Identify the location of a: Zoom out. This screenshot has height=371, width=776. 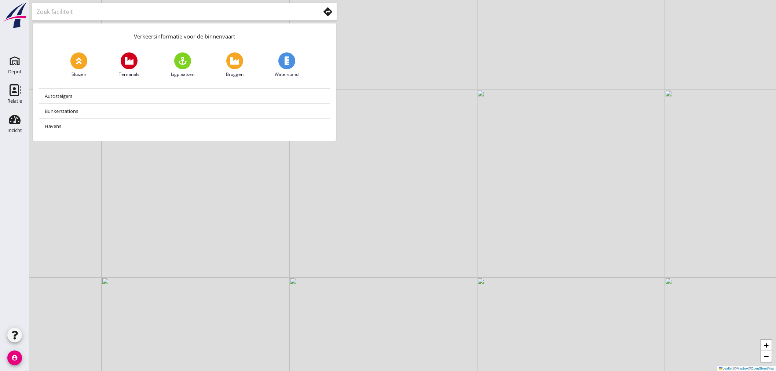
(766, 357).